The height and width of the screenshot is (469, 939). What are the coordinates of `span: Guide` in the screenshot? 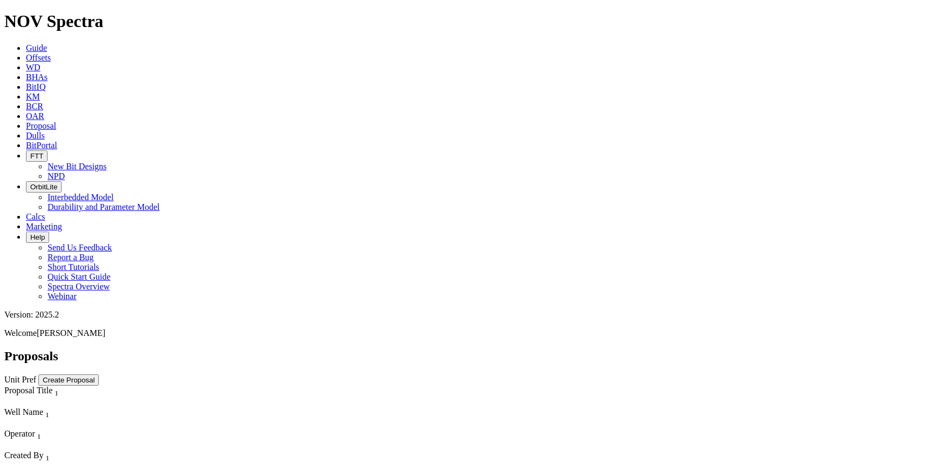 It's located at (36, 48).